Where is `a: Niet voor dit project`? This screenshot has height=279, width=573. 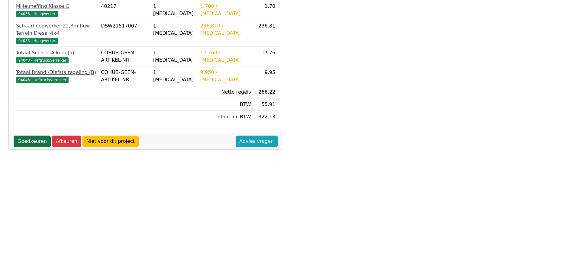 a: Niet voor dit project is located at coordinates (111, 141).